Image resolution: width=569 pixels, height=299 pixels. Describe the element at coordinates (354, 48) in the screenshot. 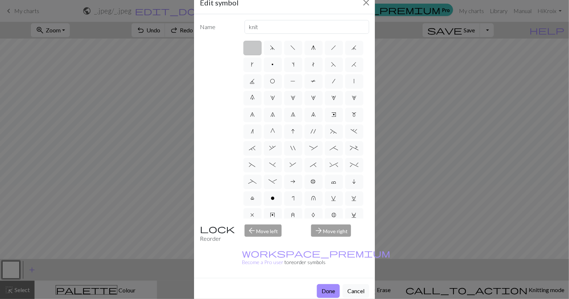

I see `span: j` at that location.